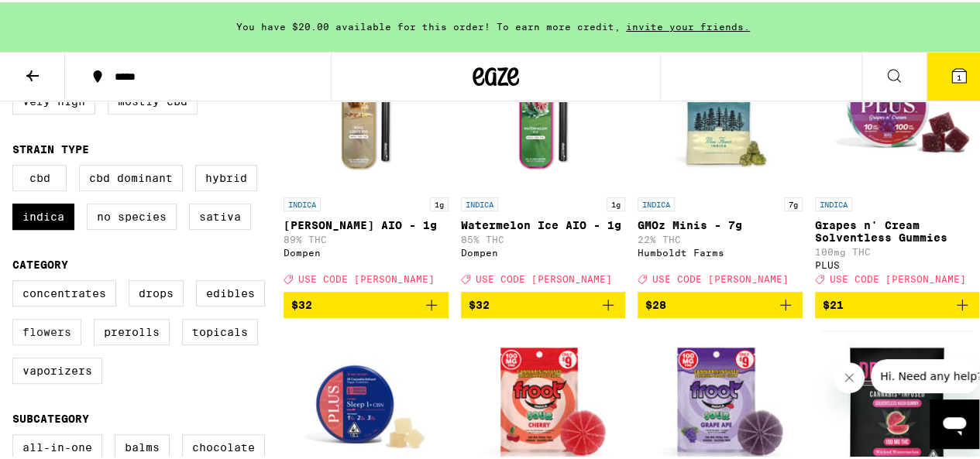  Describe the element at coordinates (897, 249) in the screenshot. I see `p: 100mg THC` at that location.